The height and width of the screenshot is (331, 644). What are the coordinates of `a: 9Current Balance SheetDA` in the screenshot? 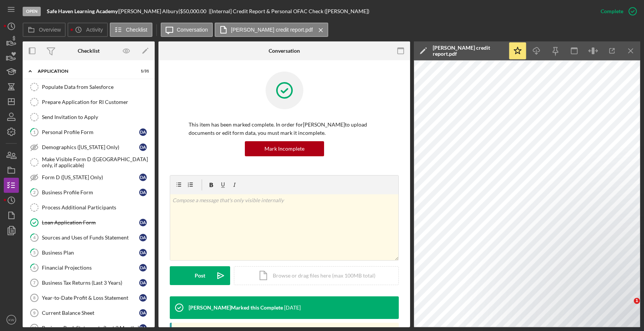 It's located at (89, 313).